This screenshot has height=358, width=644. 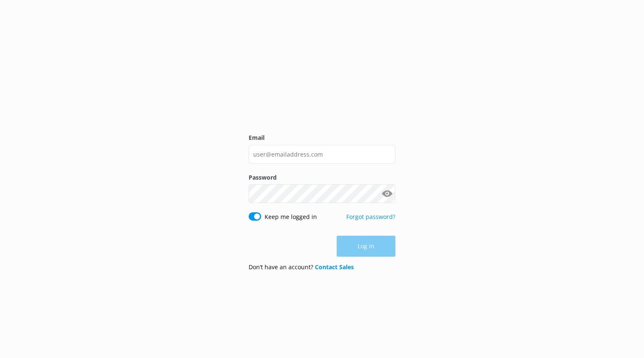 I want to click on label: Password, so click(x=322, y=177).